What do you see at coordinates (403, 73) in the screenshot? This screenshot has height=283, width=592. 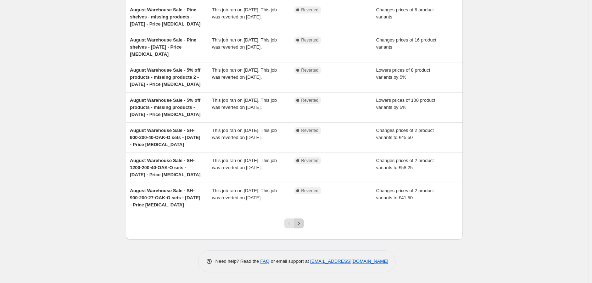 I see `span: Lowers prices of 8 product variants by 5%` at bounding box center [403, 73].